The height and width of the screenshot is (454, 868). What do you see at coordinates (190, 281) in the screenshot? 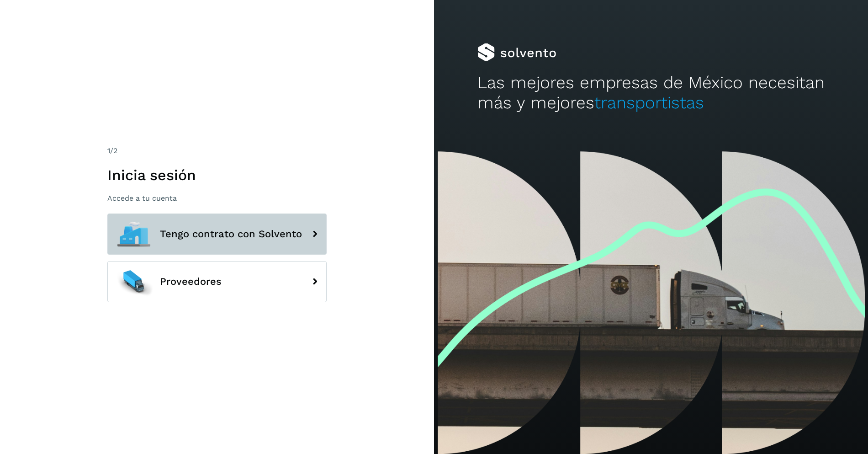
I see `span: Proveedores` at bounding box center [190, 281].